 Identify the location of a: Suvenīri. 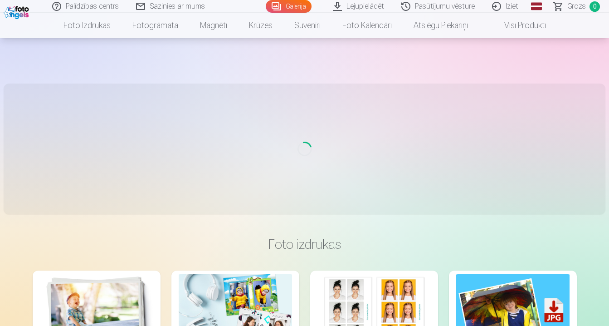
(308, 25).